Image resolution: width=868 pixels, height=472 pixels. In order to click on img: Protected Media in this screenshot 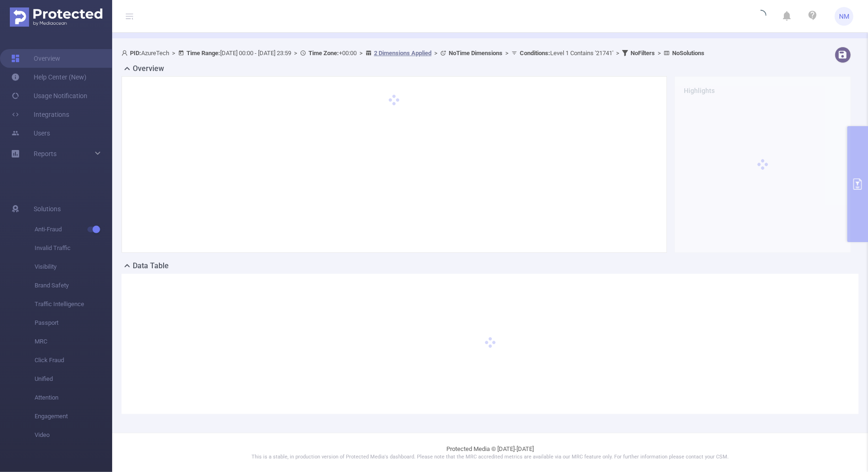, I will do `click(56, 17)`.